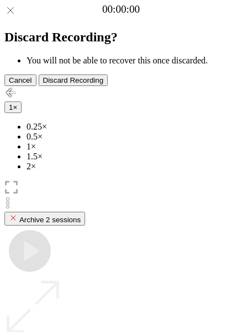 Image resolution: width=242 pixels, height=332 pixels. What do you see at coordinates (73, 80) in the screenshot?
I see `button: Discard Recording` at bounding box center [73, 80].